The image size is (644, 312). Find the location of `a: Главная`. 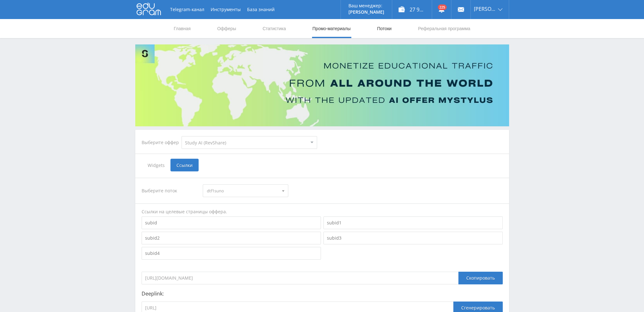

a: Главная is located at coordinates (182, 29).